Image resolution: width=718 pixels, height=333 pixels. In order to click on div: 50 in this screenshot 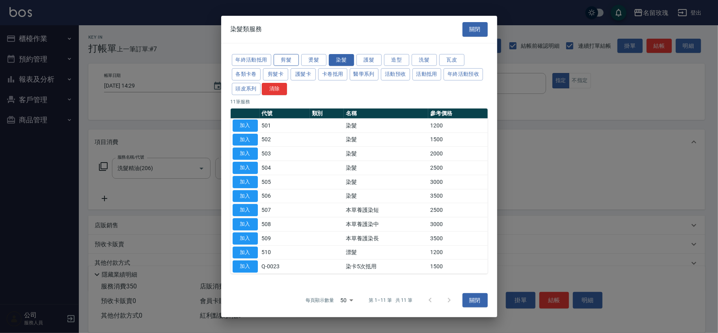, I will do `click(346, 300)`.